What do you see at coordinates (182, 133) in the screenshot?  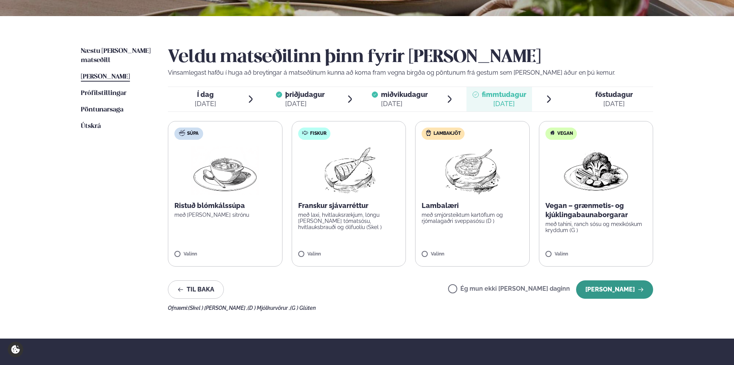 I see `img: soup.svg` at bounding box center [182, 133].